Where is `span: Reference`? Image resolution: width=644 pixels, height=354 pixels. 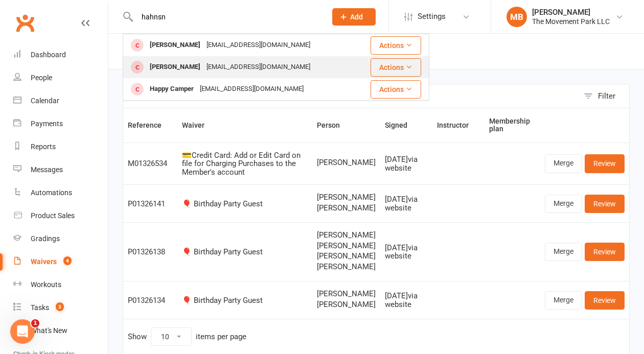 span: Reference is located at coordinates (150, 125).